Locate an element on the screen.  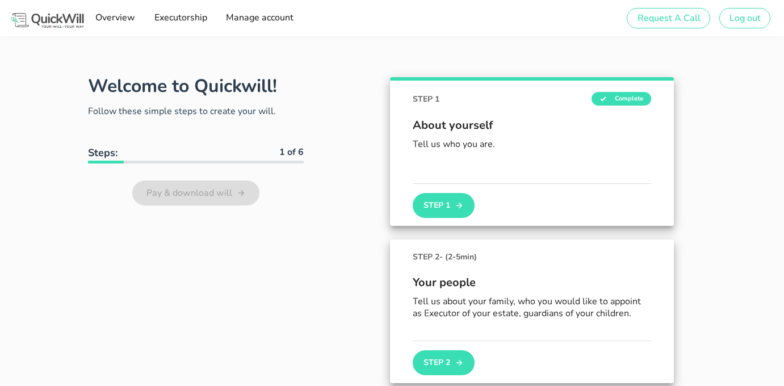
button: Step 2 is located at coordinates (443, 363).